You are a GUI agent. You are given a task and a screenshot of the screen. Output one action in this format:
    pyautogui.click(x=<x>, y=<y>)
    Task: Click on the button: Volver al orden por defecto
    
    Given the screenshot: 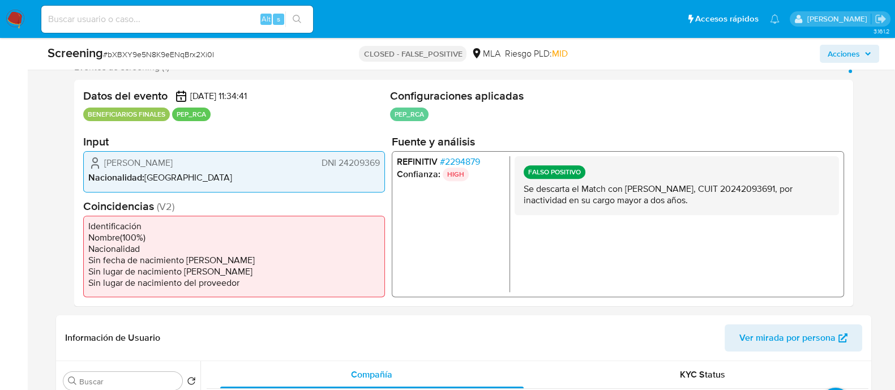 What is the action you would take?
    pyautogui.click(x=191, y=382)
    